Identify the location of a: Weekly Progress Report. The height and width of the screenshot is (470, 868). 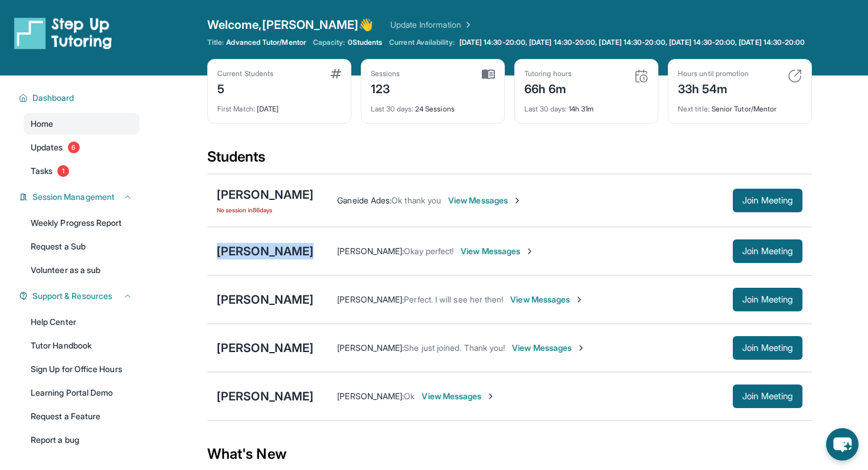
(82, 223).